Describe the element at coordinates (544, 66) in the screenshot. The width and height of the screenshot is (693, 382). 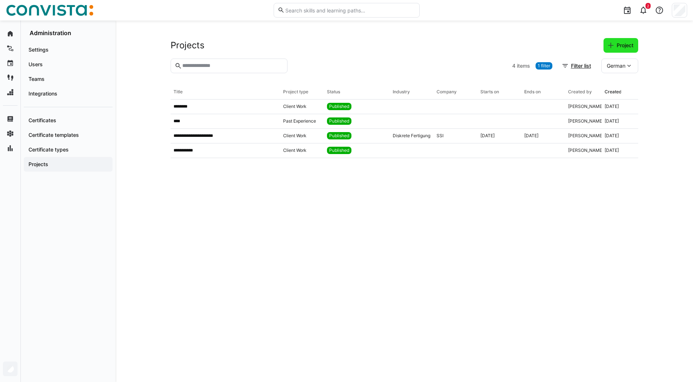
I see `span: 1 filter` at that location.